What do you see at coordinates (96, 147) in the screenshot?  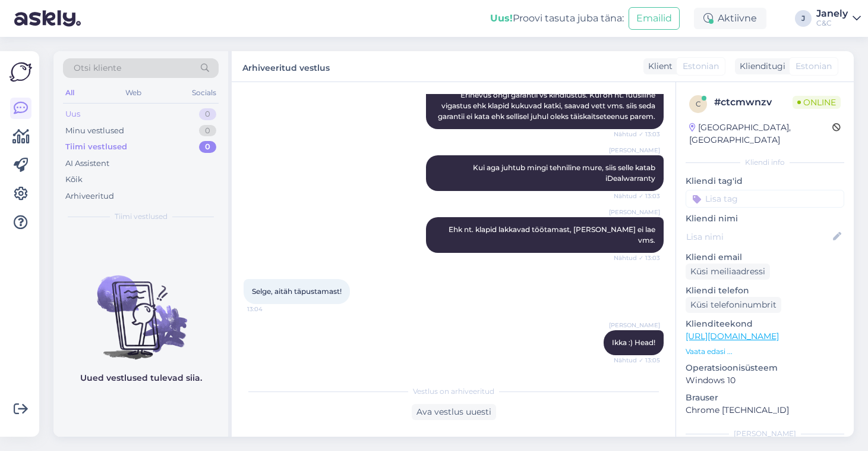 I see `div: Tiimi vestlused` at bounding box center [96, 147].